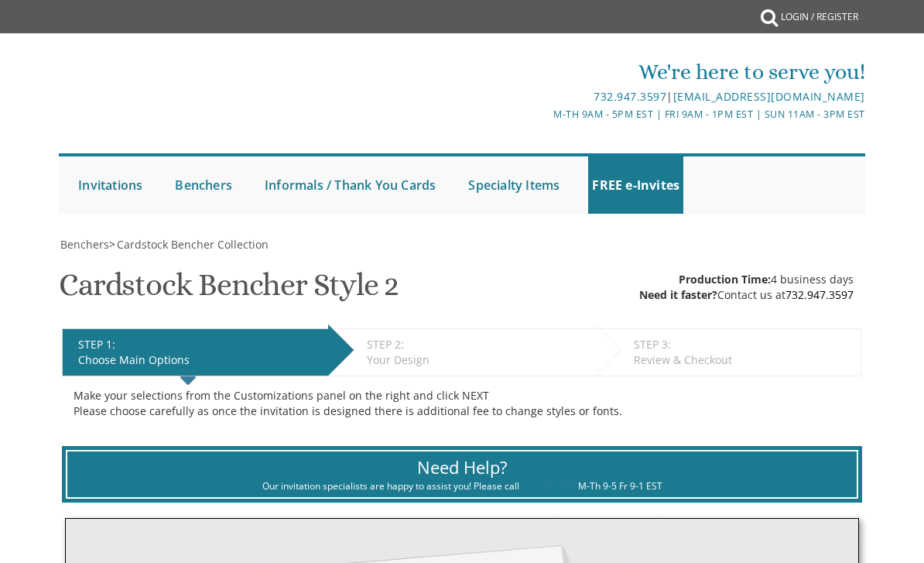 This screenshot has height=563, width=924. Describe the element at coordinates (193, 244) in the screenshot. I see `span: Cardstock Bencher Collection` at that location.